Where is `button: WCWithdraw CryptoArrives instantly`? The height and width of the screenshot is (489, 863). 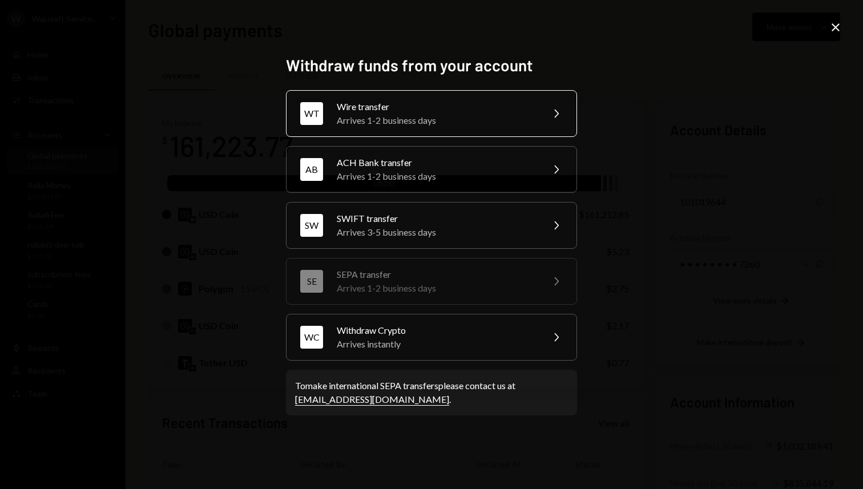
button: WCWithdraw CryptoArrives instantly is located at coordinates (432, 337).